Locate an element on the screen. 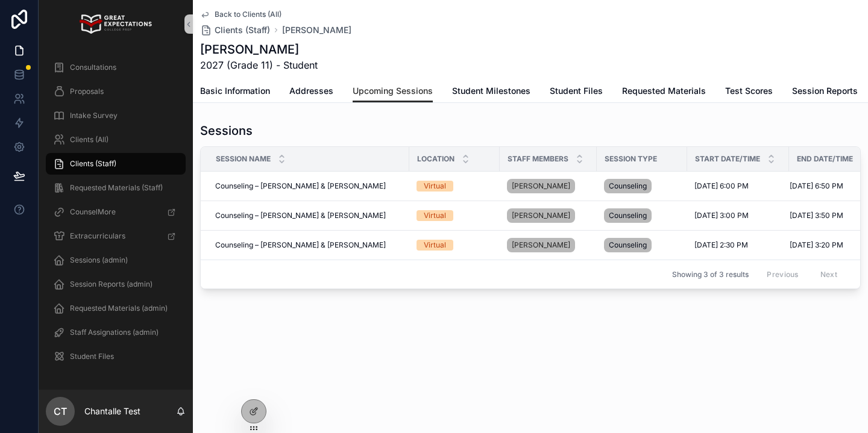 This screenshot has width=868, height=433. a: Intake Survey is located at coordinates (116, 115).